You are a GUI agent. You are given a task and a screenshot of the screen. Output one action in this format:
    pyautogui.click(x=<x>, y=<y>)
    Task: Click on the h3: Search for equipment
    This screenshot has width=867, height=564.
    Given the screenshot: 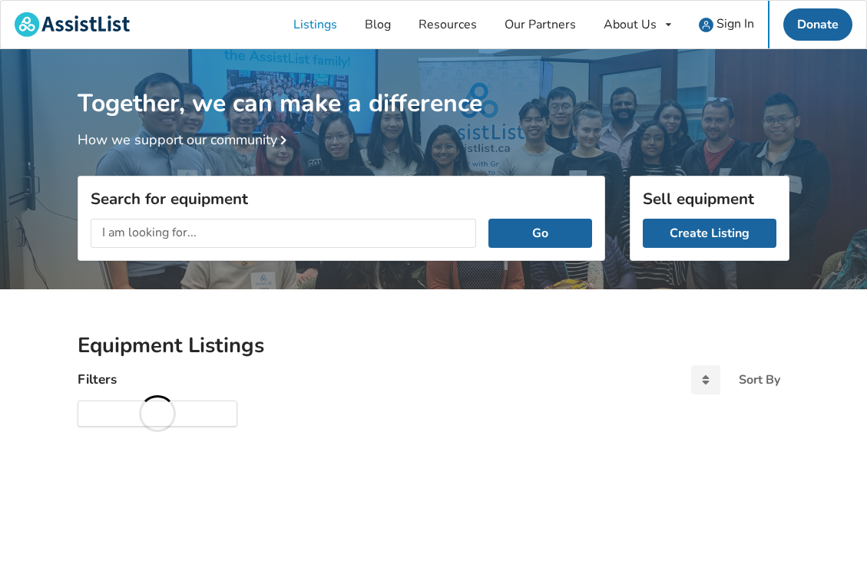 What is the action you would take?
    pyautogui.click(x=341, y=199)
    